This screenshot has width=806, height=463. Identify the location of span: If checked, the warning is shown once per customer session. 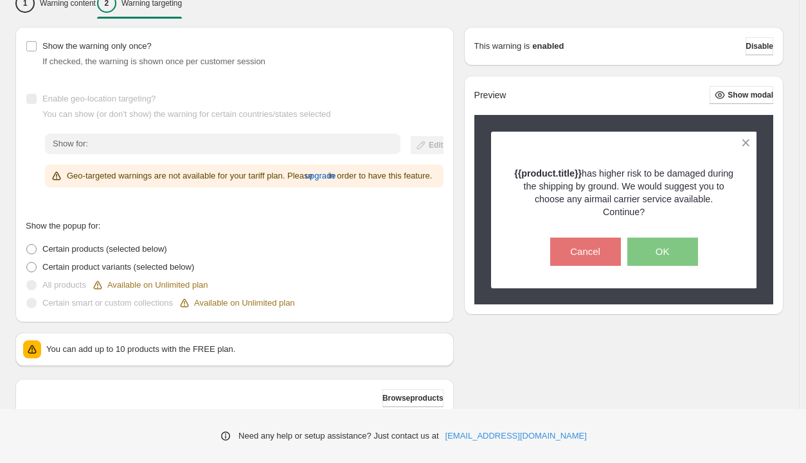
(154, 61).